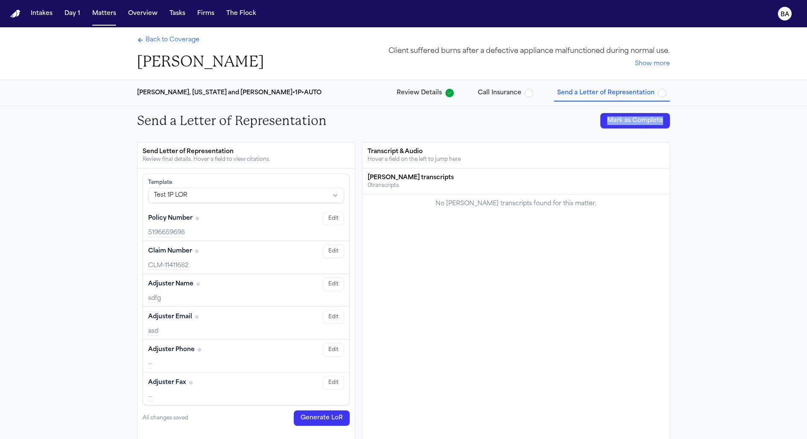 The height and width of the screenshot is (439, 807). What do you see at coordinates (246, 160) in the screenshot?
I see `div: Review final details. Hover a field to view citations.` at bounding box center [246, 160].